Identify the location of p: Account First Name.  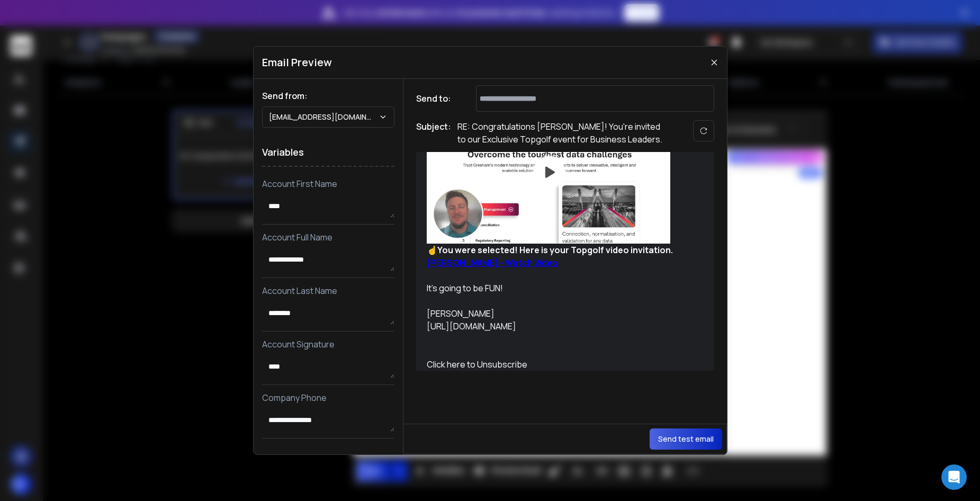
(328, 184).